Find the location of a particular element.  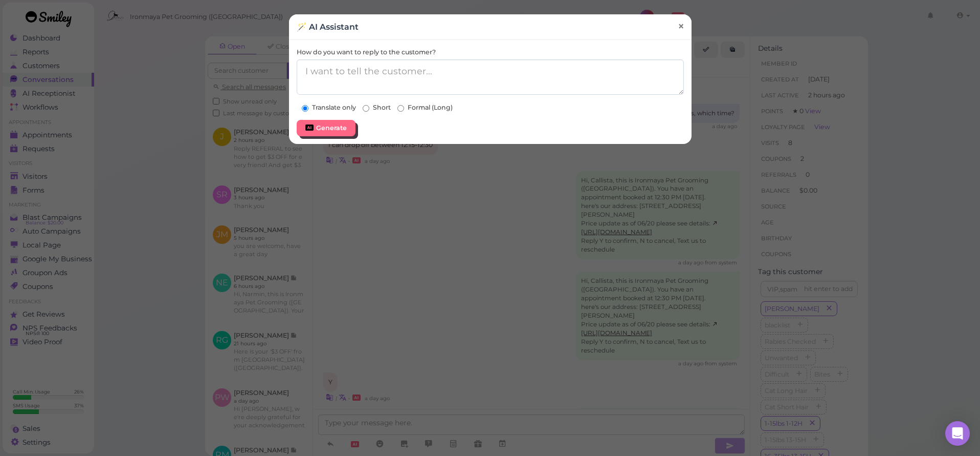

h4: 🪄 AI Assistant is located at coordinates (328, 27).